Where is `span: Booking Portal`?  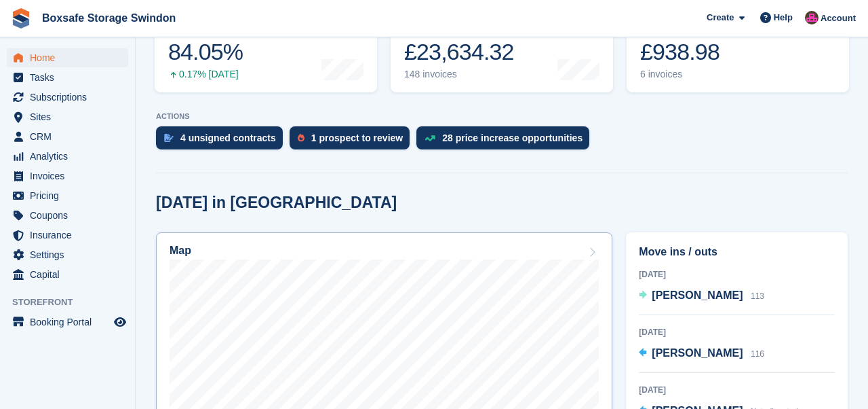 span: Booking Portal is located at coordinates (71, 322).